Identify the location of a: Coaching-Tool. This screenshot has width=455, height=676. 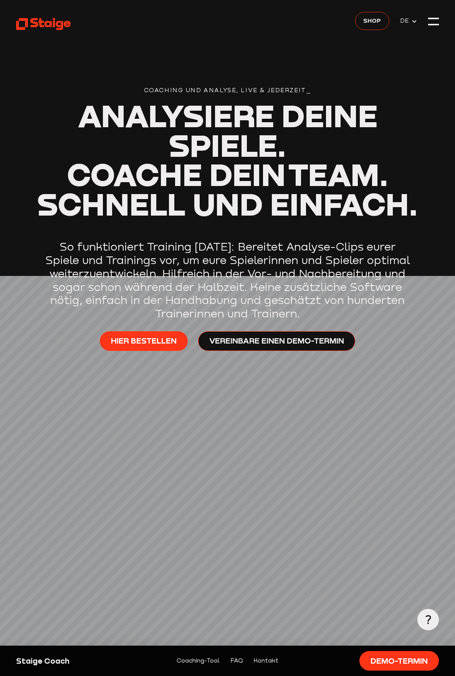
(198, 660).